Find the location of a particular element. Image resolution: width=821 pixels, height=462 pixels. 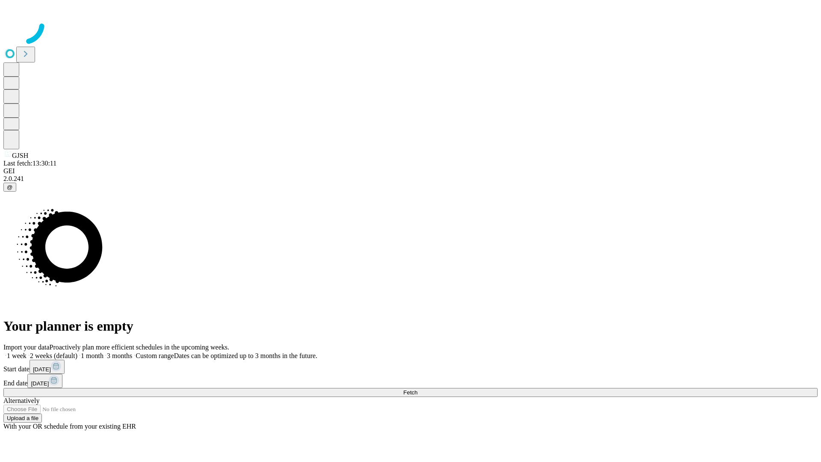

div: 2.0.241 is located at coordinates (411, 179).